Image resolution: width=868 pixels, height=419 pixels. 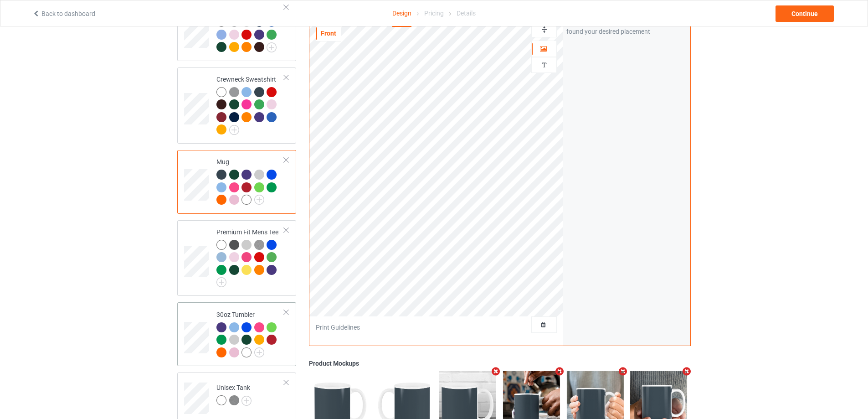 I want to click on div: Move and resize the design until you have found your desired placement, so click(x=626, y=27).